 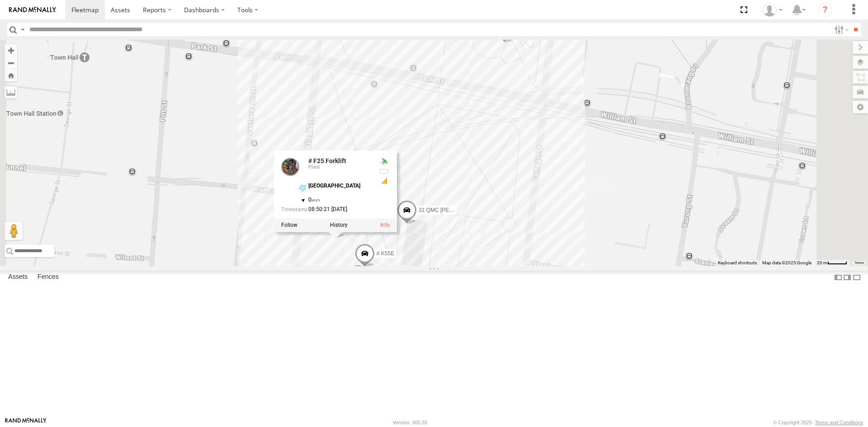 What do you see at coordinates (48, 277) in the screenshot?
I see `label: Fences` at bounding box center [48, 277].